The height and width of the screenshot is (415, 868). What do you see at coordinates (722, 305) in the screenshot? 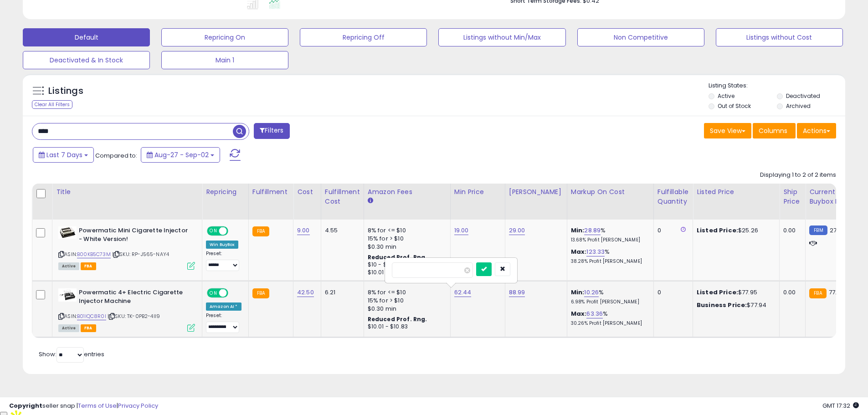
I see `b: Business Price:` at bounding box center [722, 305].